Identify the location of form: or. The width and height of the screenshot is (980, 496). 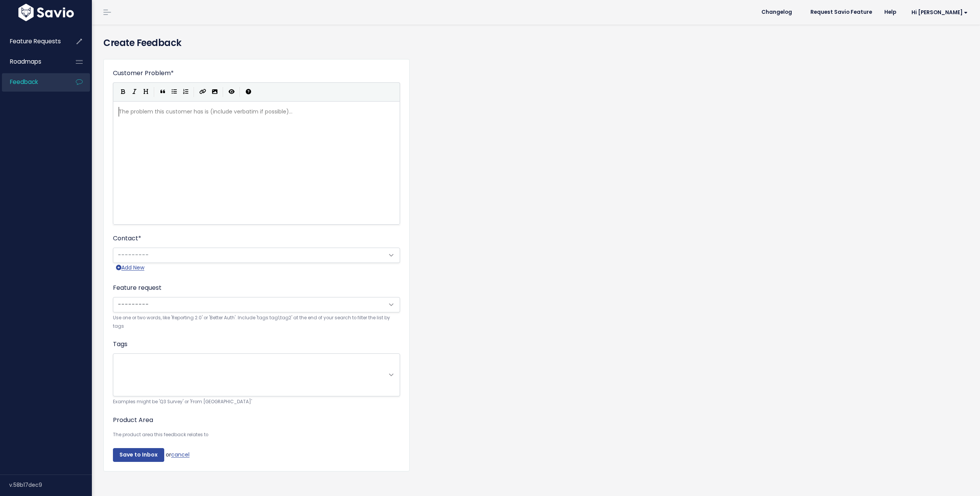
(256, 265).